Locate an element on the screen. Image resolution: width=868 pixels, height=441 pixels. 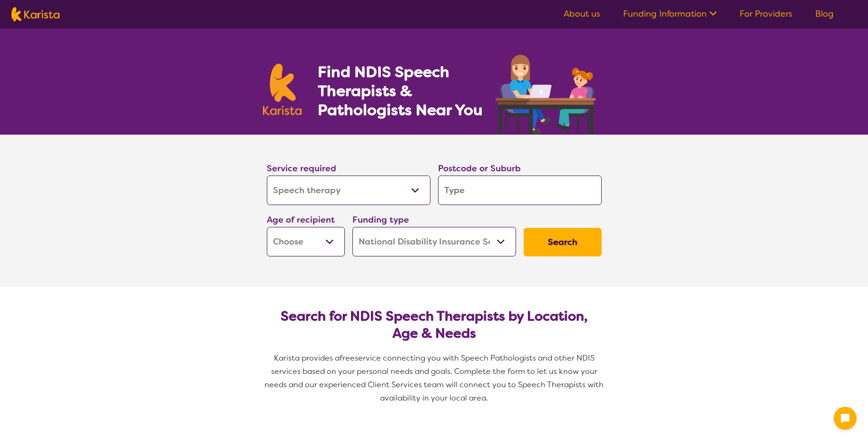
label: Service required is located at coordinates (301, 169).